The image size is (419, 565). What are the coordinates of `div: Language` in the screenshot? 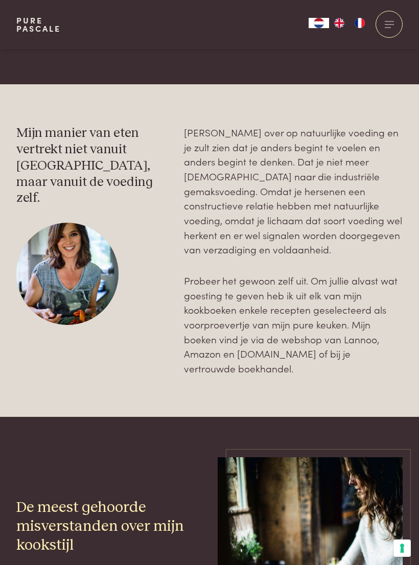 It's located at (319, 23).